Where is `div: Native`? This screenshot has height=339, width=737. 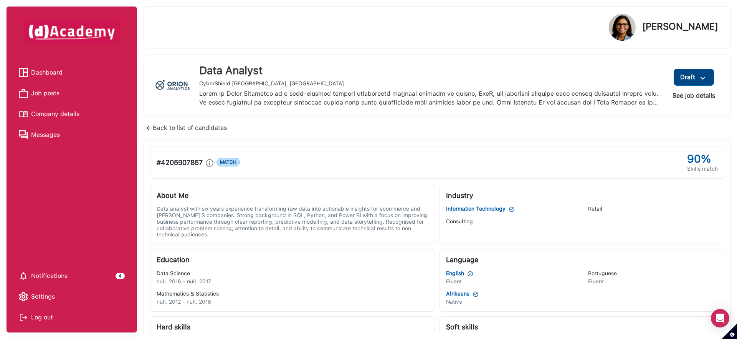
div: Native is located at coordinates (511, 301).